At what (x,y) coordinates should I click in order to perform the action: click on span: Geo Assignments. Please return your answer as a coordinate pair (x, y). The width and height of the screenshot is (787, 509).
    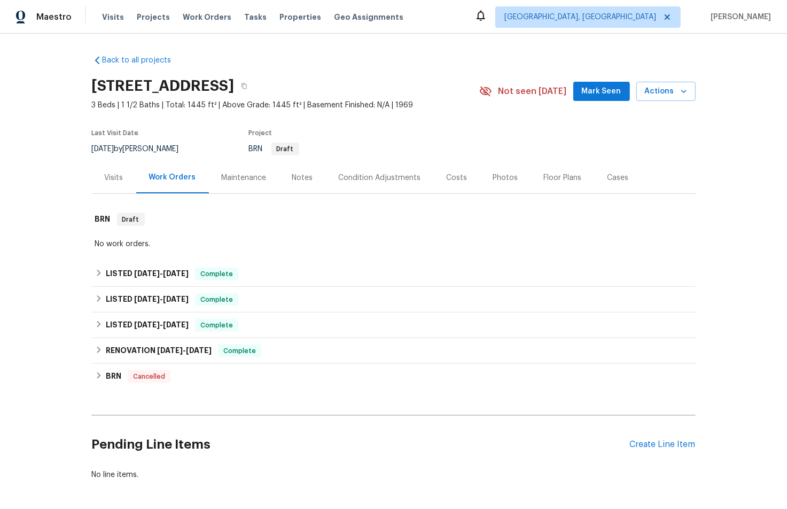
    Looking at the image, I should click on (368, 17).